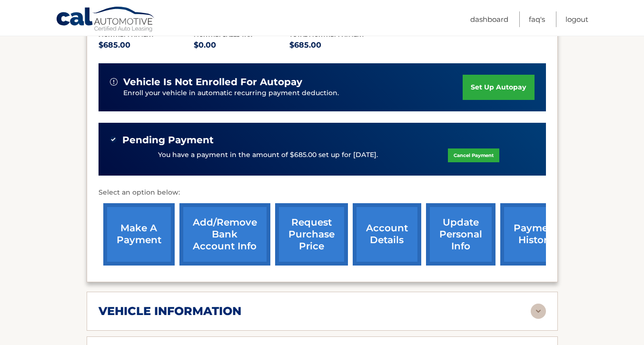  What do you see at coordinates (498, 87) in the screenshot?
I see `a: set up autopay` at bounding box center [498, 87].